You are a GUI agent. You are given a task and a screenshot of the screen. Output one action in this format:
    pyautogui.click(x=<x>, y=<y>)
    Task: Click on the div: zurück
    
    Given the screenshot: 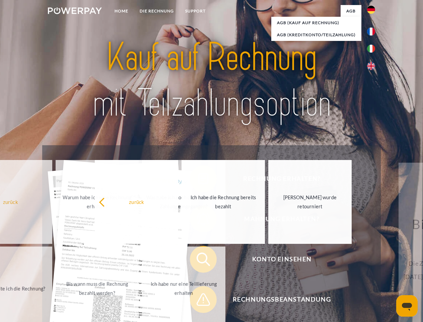 What is the action you would take?
    pyautogui.click(x=136, y=201)
    